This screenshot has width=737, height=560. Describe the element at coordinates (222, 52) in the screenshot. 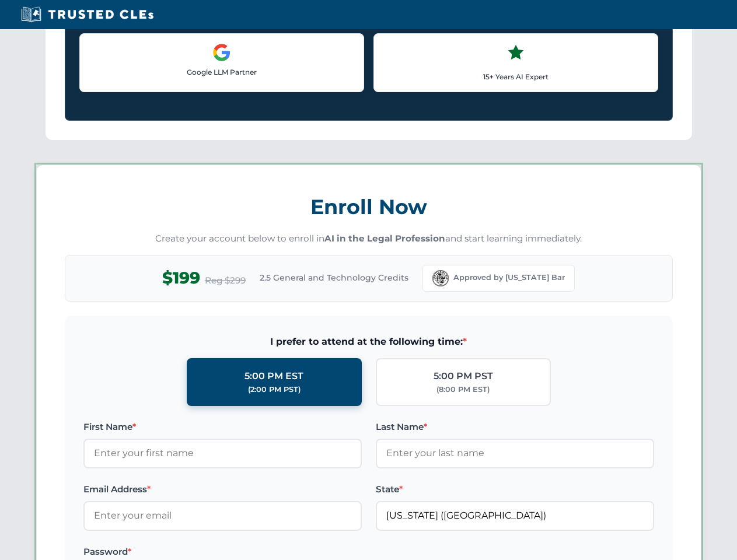

I see `img: Google` at that location.